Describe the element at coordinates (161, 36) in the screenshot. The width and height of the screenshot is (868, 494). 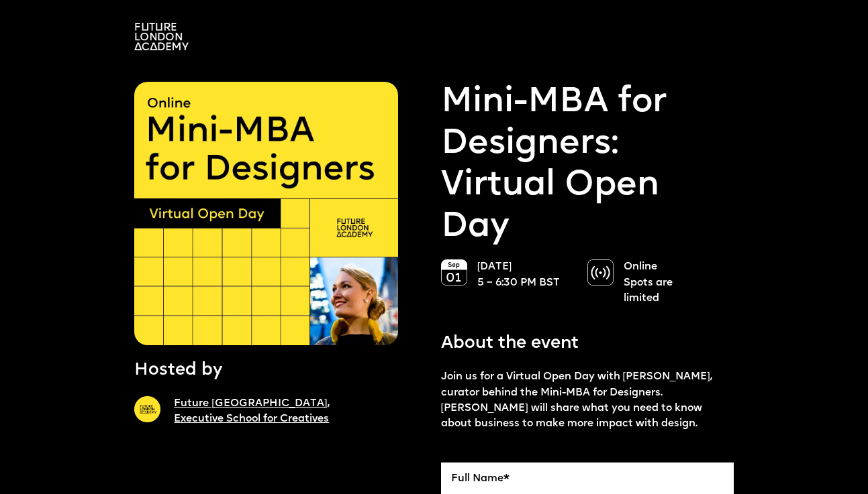
I see `img: A logo saying in 3 lines: Future London Academy` at that location.